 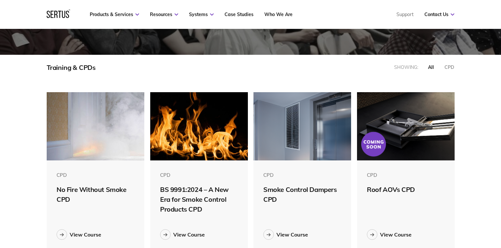 What do you see at coordinates (164, 14) in the screenshot?
I see `a: Resources` at bounding box center [164, 14].